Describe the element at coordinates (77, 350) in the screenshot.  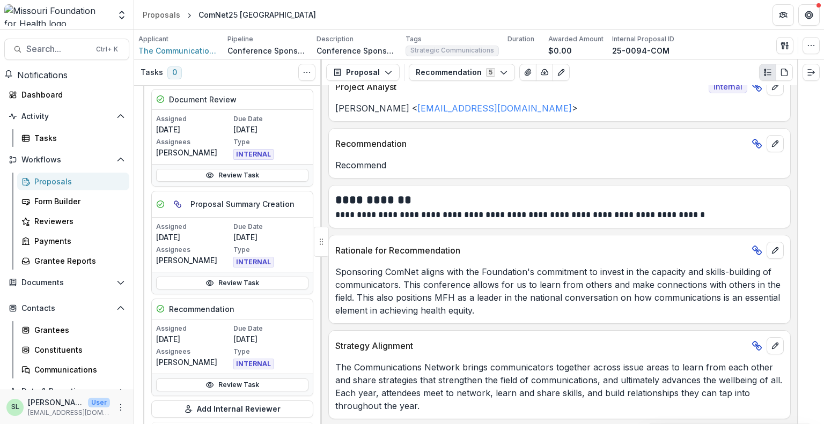
I see `div: Constituents` at that location.